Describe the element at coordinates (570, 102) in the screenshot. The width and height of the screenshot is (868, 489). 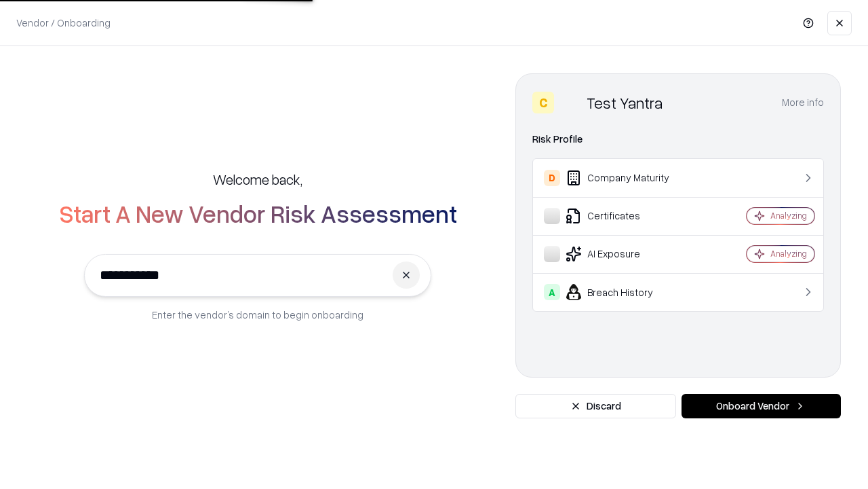
I see `img: Test Yantra` at that location.